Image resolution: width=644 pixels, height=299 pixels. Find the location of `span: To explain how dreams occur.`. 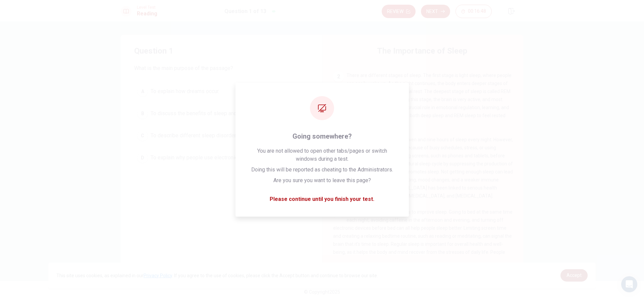

span: To explain how dreams occur. is located at coordinates (185, 91).